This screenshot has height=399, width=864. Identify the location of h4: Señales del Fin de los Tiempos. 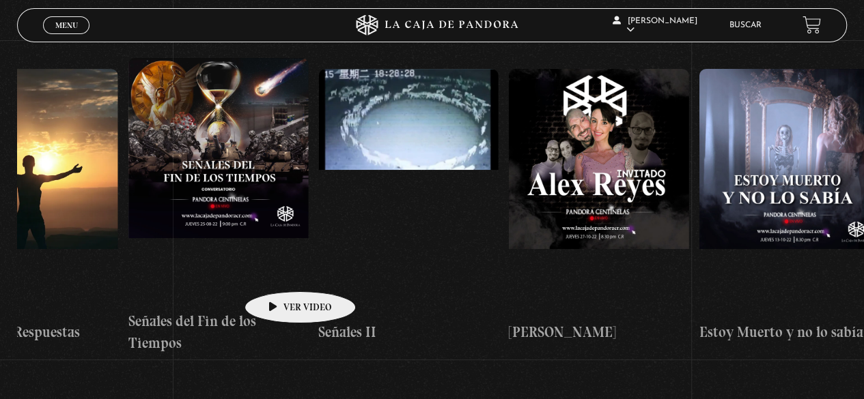
(219, 332).